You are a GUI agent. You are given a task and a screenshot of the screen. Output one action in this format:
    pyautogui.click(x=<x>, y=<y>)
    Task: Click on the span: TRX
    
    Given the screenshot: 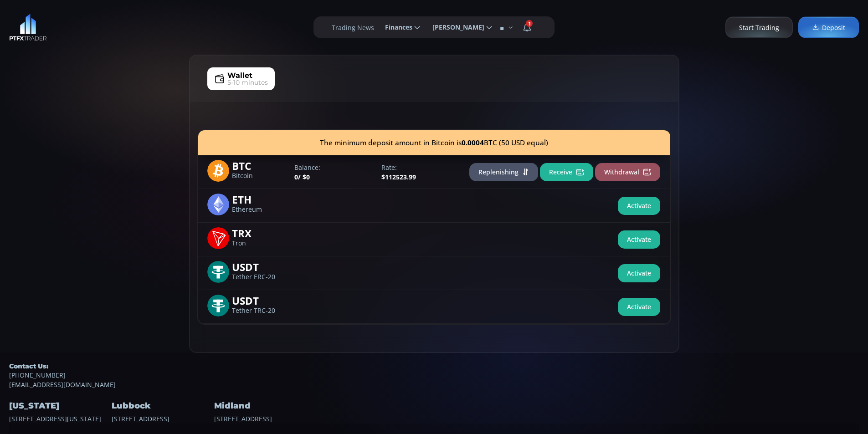 What is the action you would take?
    pyautogui.click(x=259, y=232)
    